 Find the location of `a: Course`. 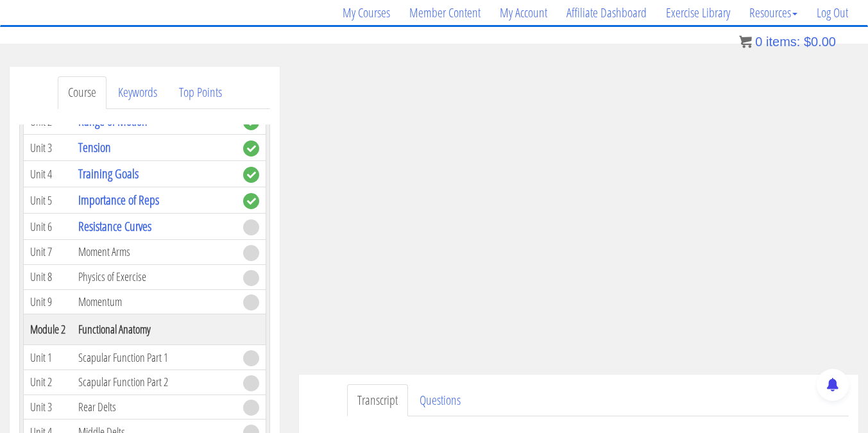

a: Course is located at coordinates (83, 93).